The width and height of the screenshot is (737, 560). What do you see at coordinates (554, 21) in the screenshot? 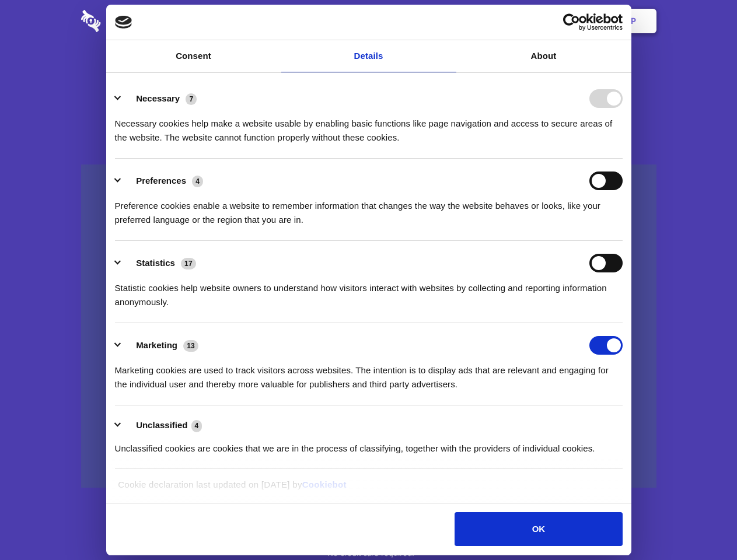
I see `a: Login` at bounding box center [554, 21].